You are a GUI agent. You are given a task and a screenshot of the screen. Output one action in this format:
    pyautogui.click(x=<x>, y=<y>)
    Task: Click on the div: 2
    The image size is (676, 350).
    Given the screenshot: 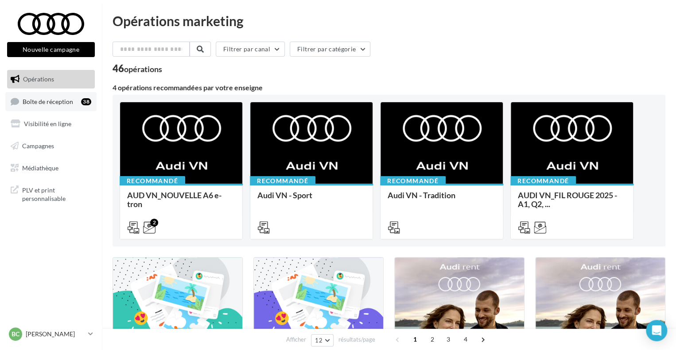 What is the action you would take?
    pyautogui.click(x=154, y=223)
    